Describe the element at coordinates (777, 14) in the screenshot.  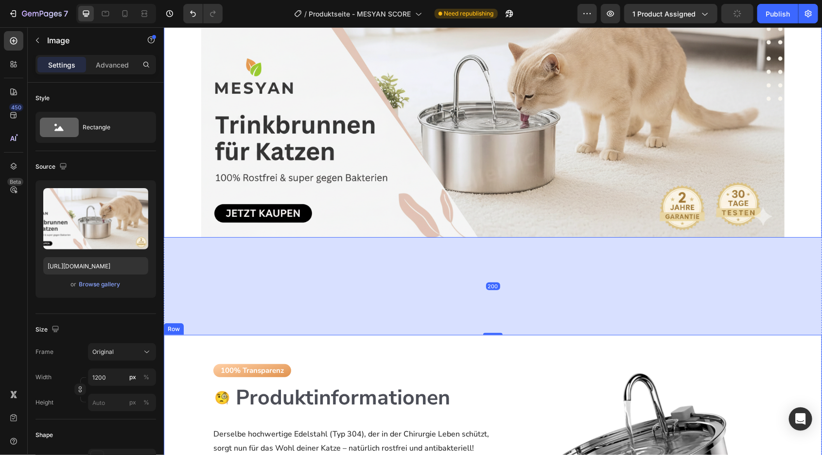
I see `div: Publish` at that location.